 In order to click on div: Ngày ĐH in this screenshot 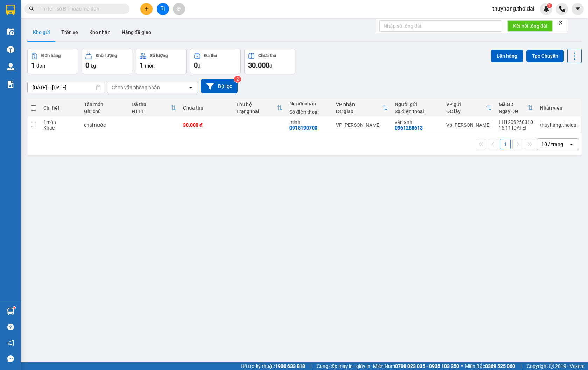, I will do `click(513, 111)`.